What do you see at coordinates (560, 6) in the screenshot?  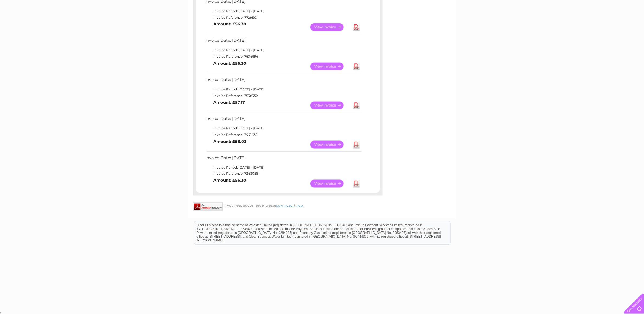 I see `span: 0333 014 3131` at bounding box center [560, 6].